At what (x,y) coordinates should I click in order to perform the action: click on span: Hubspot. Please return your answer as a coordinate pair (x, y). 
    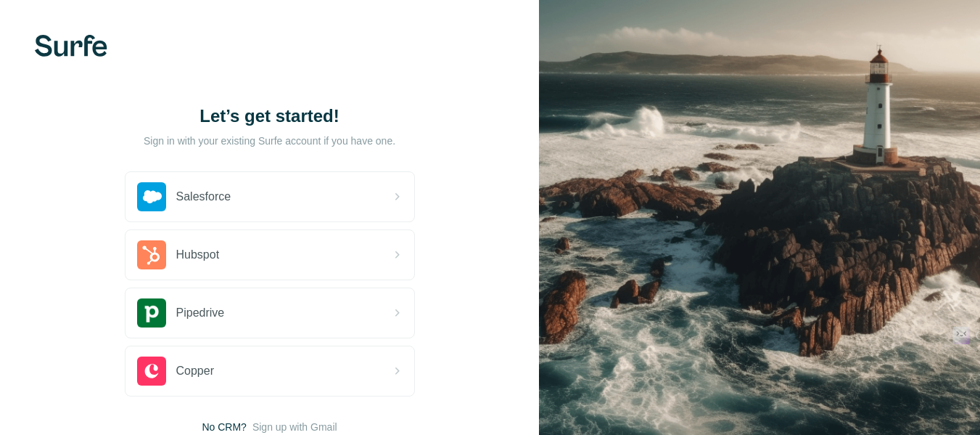
    Looking at the image, I should click on (198, 254).